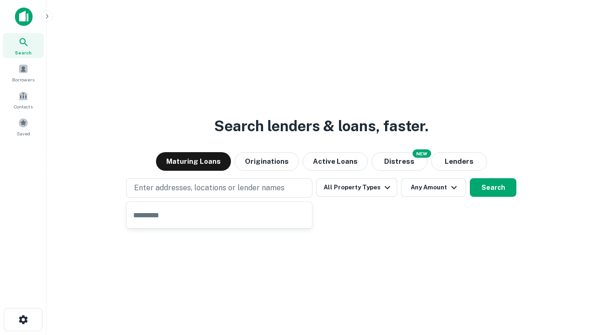 The width and height of the screenshot is (596, 335). Describe the element at coordinates (433, 188) in the screenshot. I see `button: Any Amount` at that location.